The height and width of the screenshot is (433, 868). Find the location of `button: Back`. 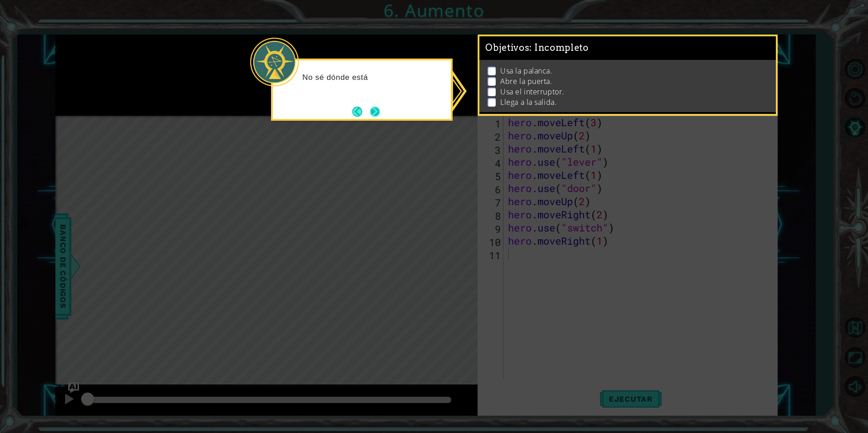

button: Back is located at coordinates (361, 112).